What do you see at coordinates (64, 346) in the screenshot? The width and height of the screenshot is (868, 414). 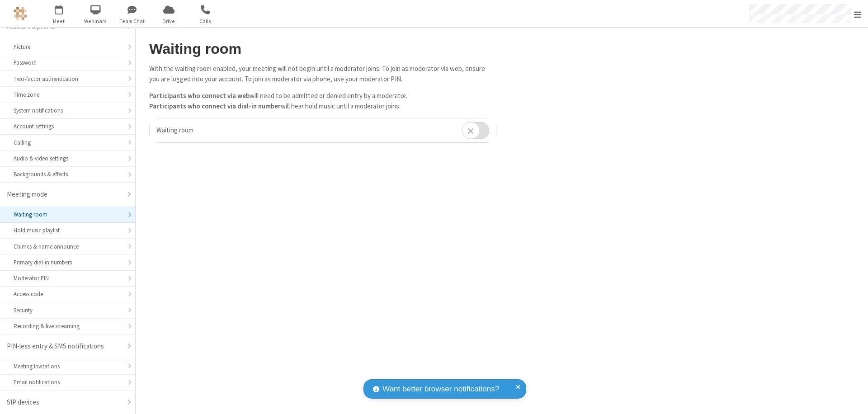 I see `div: PIN-less entry & SMS notifications` at bounding box center [64, 346].